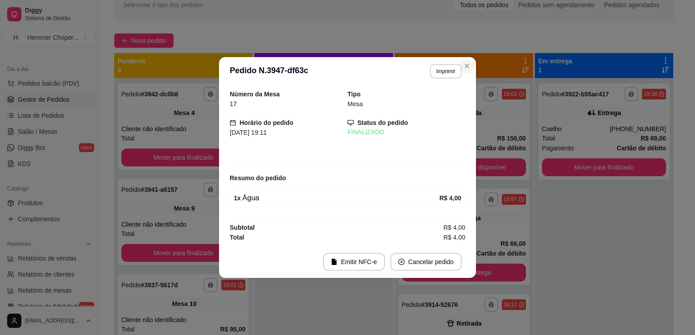  Describe the element at coordinates (355, 104) in the screenshot. I see `span: Mesa` at that location.